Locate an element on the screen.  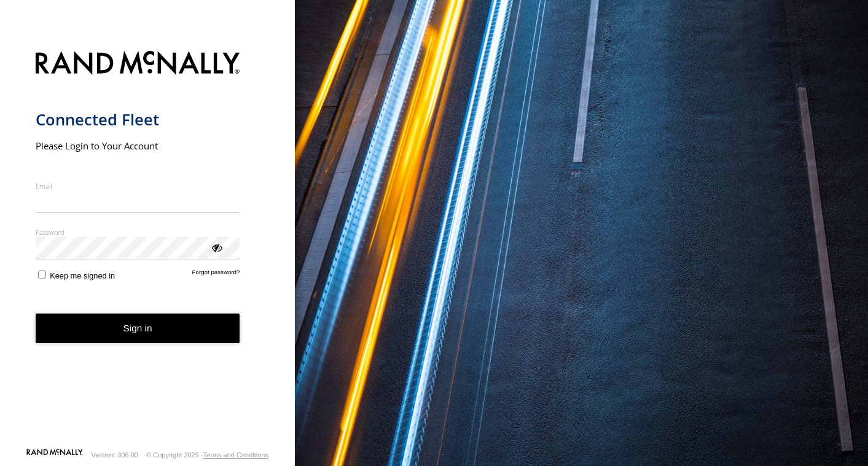
a: Visit our Website is located at coordinates (55, 454).